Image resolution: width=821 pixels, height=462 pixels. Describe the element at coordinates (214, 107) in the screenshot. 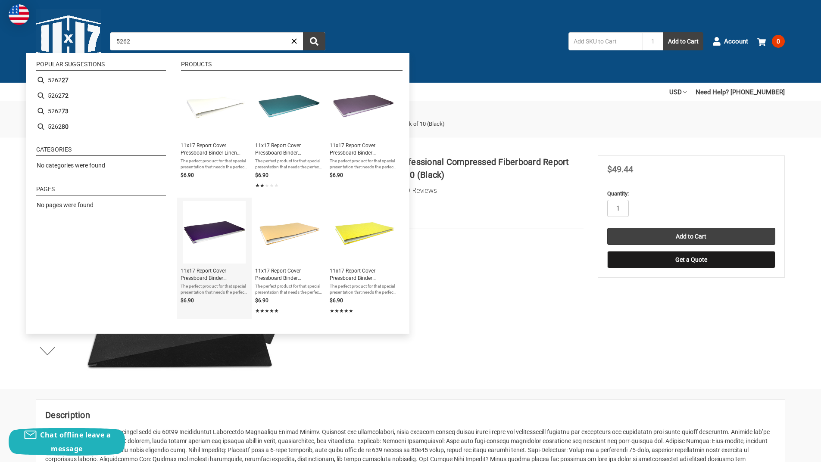

I see `img: 11x17 Report Cover Pressboard Binder Linen PaperBoard Panels includes Fold-over Metal Fastener Sh...` at that location.